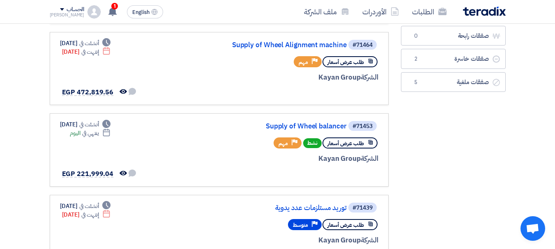 Image resolution: width=555 pixels, height=249 pixels. I want to click on a: توريد مستلزمات عدد يدوية, so click(264, 208).